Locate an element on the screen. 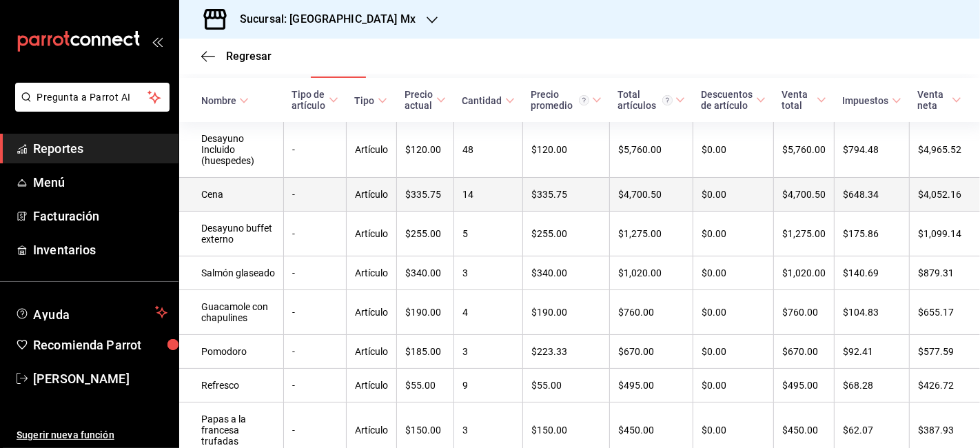 This screenshot has height=448, width=980. td: 5 is located at coordinates (489, 233).